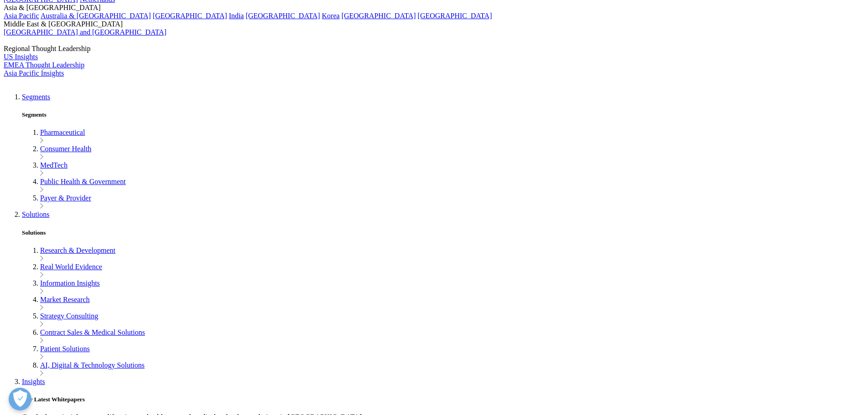  What do you see at coordinates (64, 300) in the screenshot?
I see `a: Market Research` at bounding box center [64, 300].